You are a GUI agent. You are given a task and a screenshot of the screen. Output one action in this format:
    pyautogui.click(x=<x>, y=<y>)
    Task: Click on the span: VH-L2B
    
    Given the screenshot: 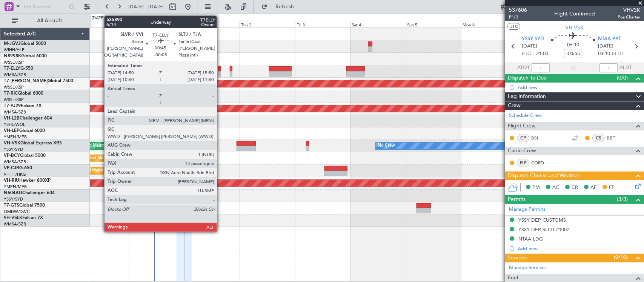 What is the action you would take?
    pyautogui.click(x=12, y=118)
    